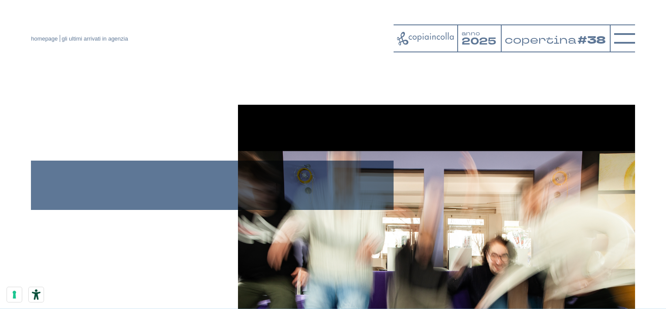  Describe the element at coordinates (591, 41) in the screenshot. I see `tspan: #38` at that location.